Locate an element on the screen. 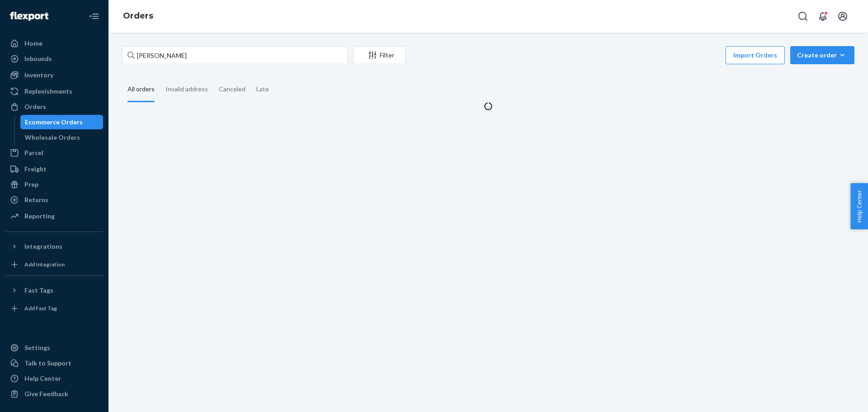 Image resolution: width=868 pixels, height=412 pixels. span: Help Center is located at coordinates (859, 206).